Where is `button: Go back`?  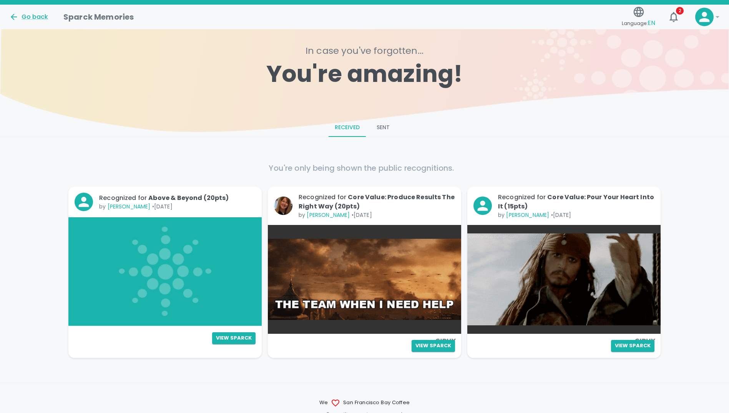 button: Go back is located at coordinates (28, 17).